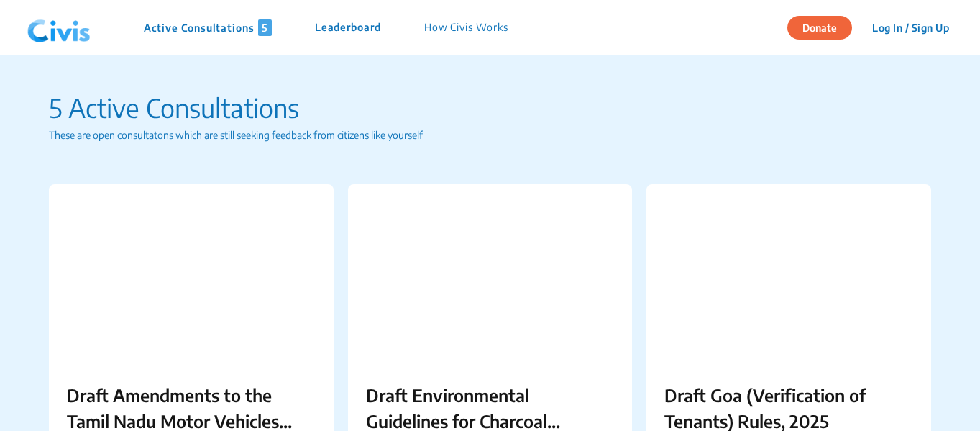 This screenshot has width=980, height=431. I want to click on img: navlogo.png, so click(59, 28).